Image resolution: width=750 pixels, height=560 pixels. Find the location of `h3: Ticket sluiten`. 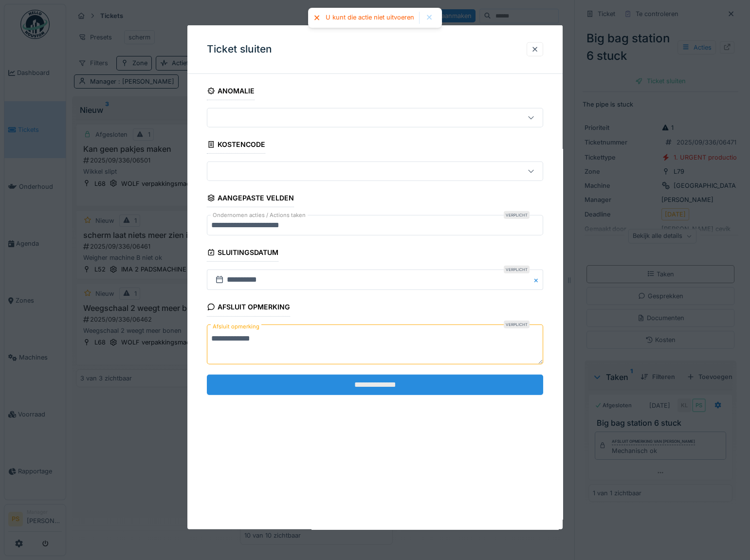

h3: Ticket sluiten is located at coordinates (240, 49).